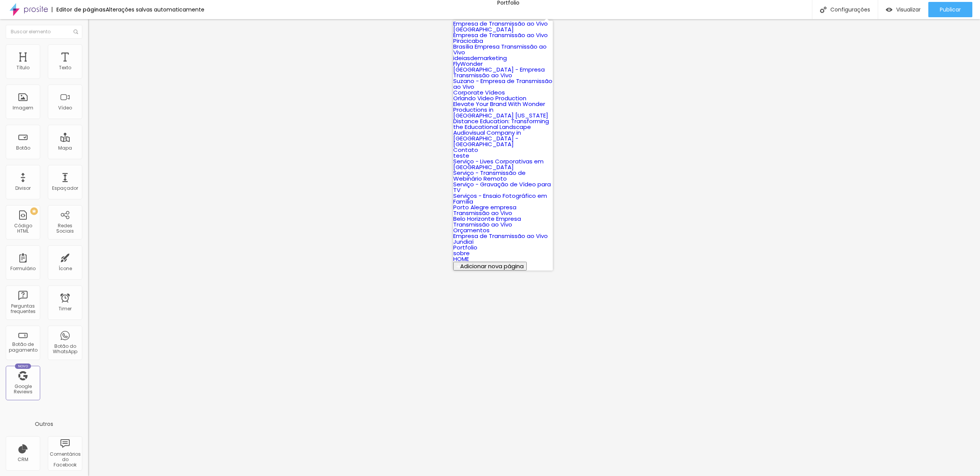  I want to click on div: Botão do WhatsApp, so click(64, 349).